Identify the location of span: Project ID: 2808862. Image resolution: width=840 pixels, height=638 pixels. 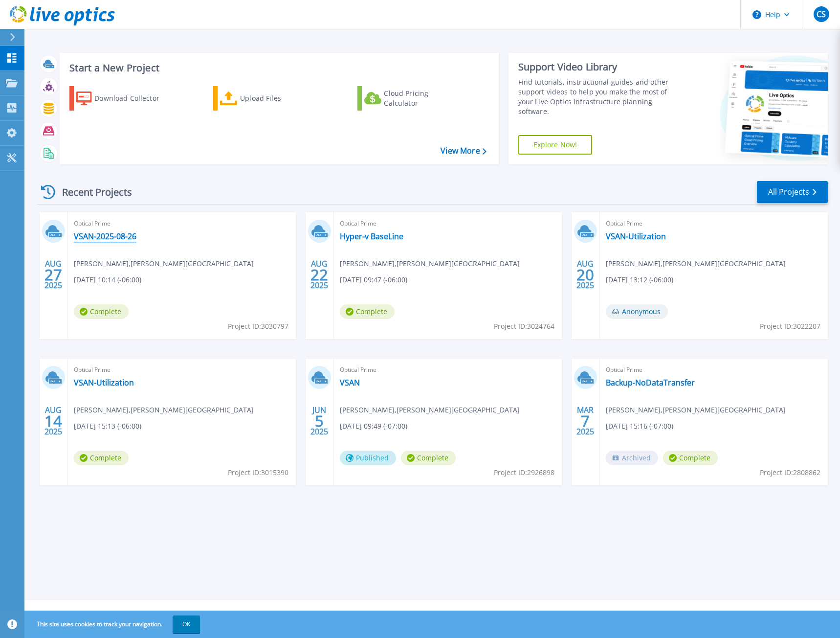
(790, 472).